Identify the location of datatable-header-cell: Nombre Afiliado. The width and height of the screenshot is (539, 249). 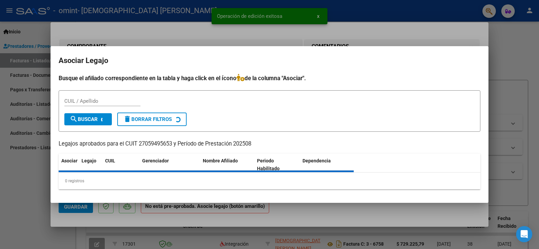
(227, 165).